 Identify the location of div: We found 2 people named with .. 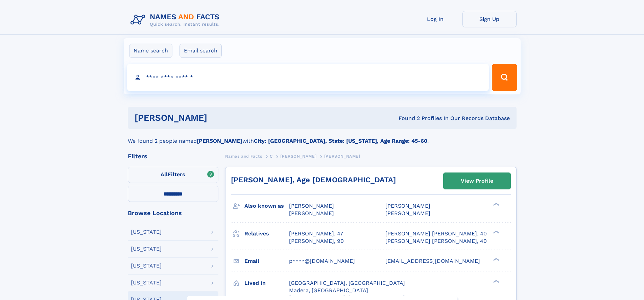
(322, 137).